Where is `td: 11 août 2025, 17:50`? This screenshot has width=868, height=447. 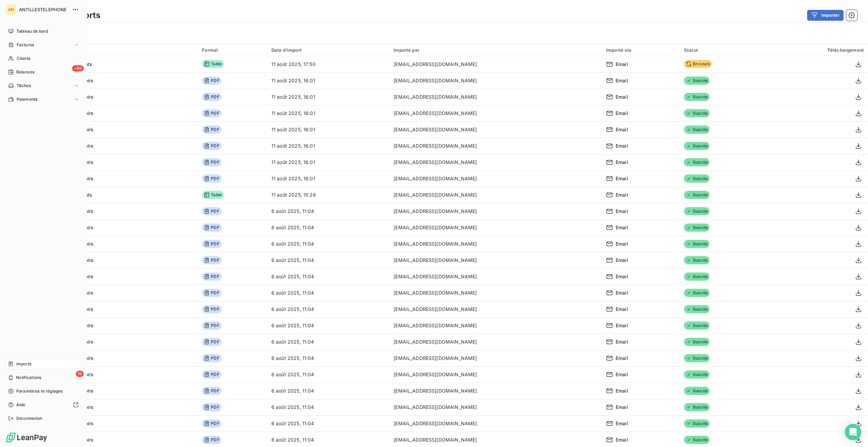 td: 11 août 2025, 17:50 is located at coordinates (328, 64).